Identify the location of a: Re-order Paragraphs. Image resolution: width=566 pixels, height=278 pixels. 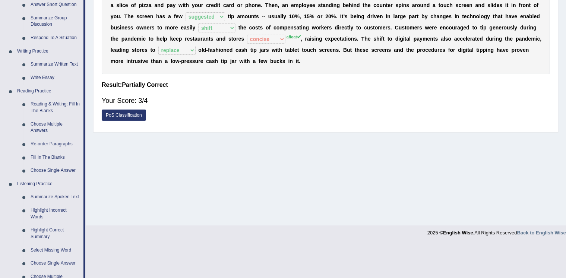
(55, 144).